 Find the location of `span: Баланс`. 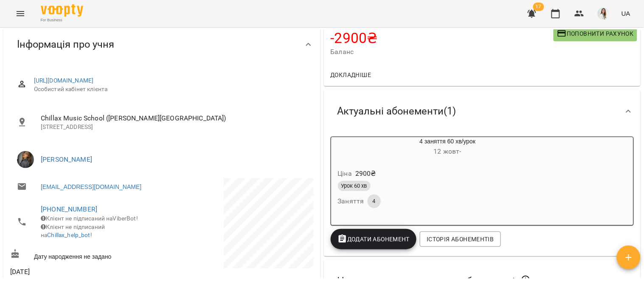

span: Баланс is located at coordinates (442, 52).